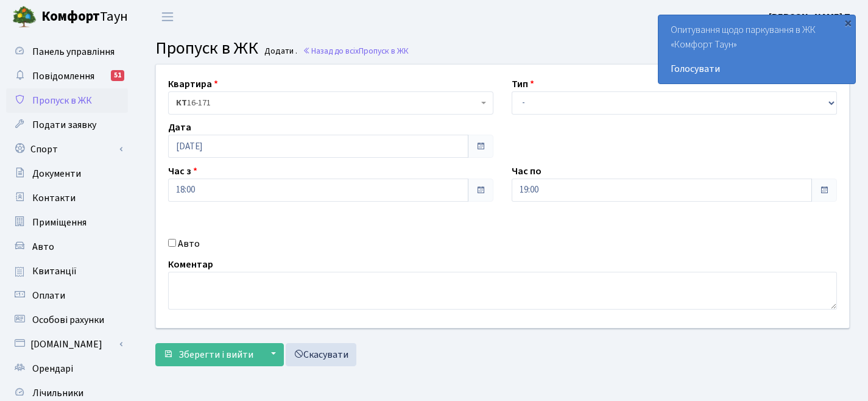  Describe the element at coordinates (67, 150) in the screenshot. I see `a: Спорт` at that location.